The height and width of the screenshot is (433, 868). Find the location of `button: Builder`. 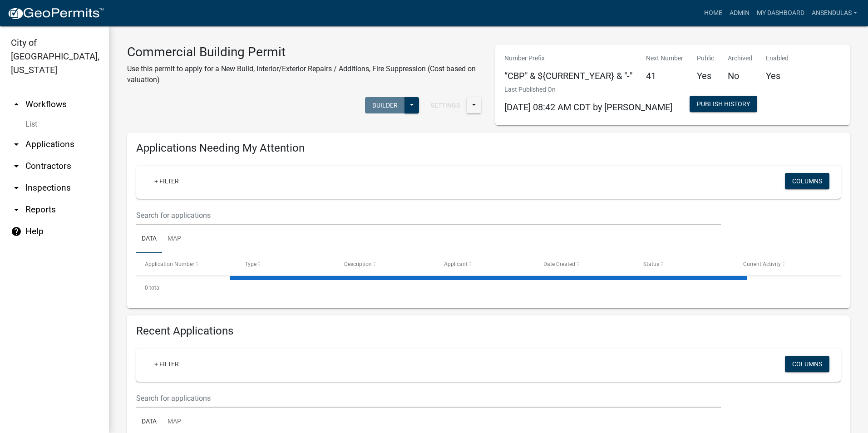

button: Builder is located at coordinates (385, 105).